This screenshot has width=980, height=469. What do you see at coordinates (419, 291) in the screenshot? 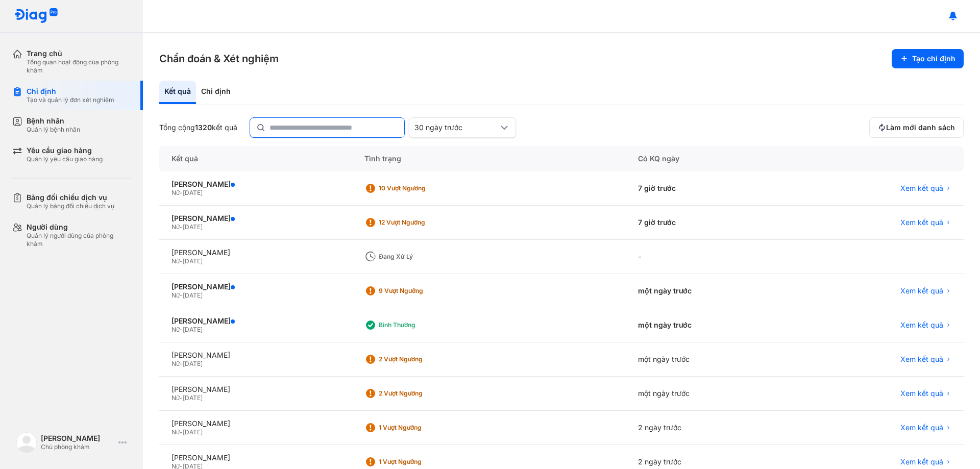
I see `div: 9 Vượt ngưỡng` at bounding box center [419, 291].